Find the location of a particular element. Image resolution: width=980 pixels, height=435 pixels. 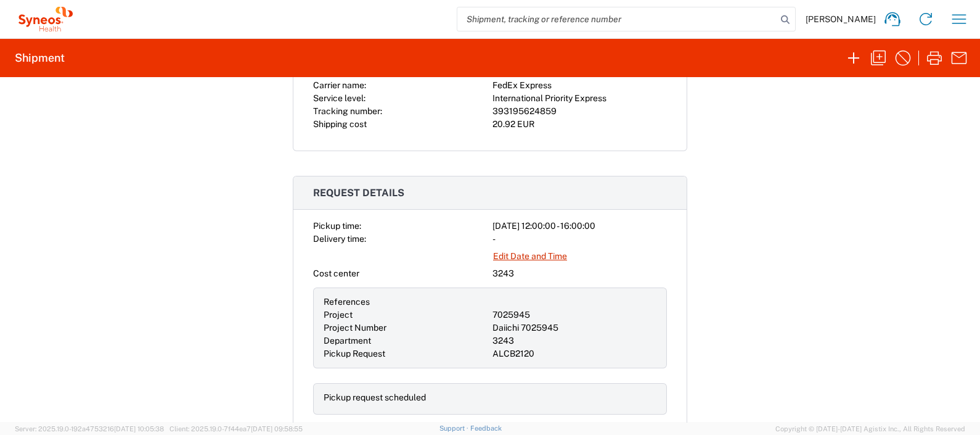

div: Project is located at coordinates (405, 314).